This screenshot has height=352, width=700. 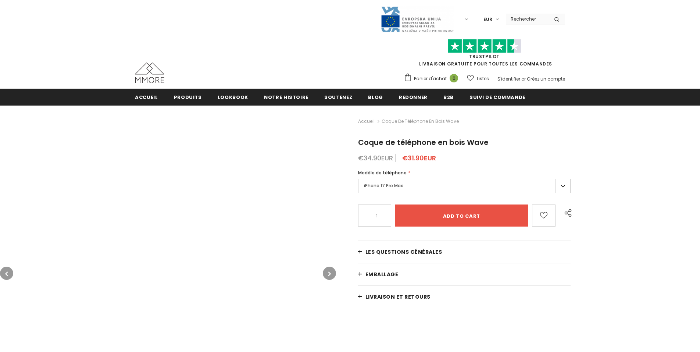 What do you see at coordinates (382, 274) in the screenshot?
I see `span: EMBALLAGE` at bounding box center [382, 274].